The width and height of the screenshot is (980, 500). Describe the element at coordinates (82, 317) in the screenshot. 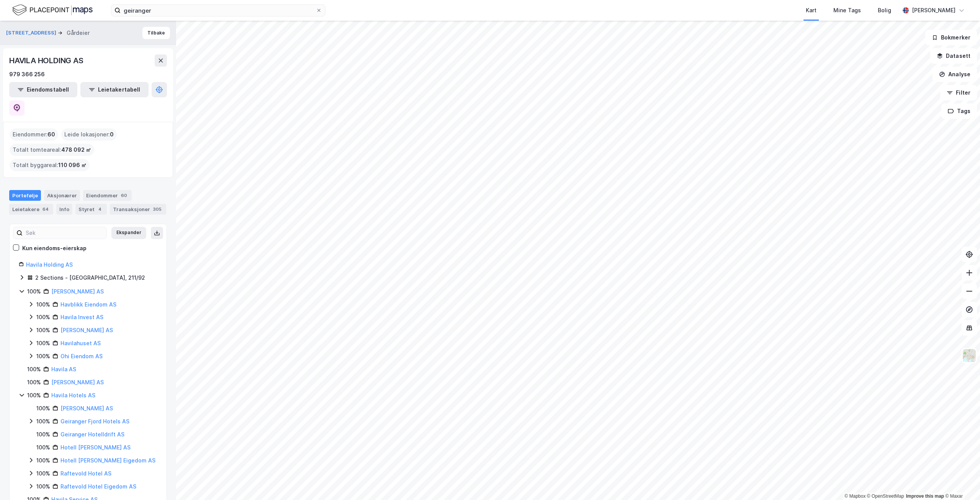

I see `a: Havila Invest AS` at that location.